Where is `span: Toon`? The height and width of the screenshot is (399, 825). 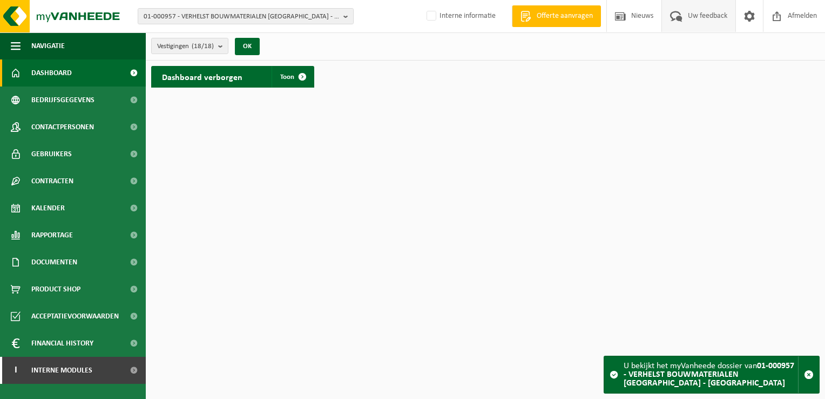
span: Toon is located at coordinates (287, 77).